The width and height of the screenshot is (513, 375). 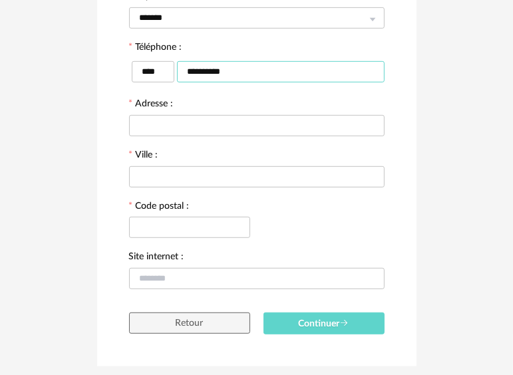 What do you see at coordinates (151, 105) in the screenshot?
I see `label: Adresse :` at bounding box center [151, 105].